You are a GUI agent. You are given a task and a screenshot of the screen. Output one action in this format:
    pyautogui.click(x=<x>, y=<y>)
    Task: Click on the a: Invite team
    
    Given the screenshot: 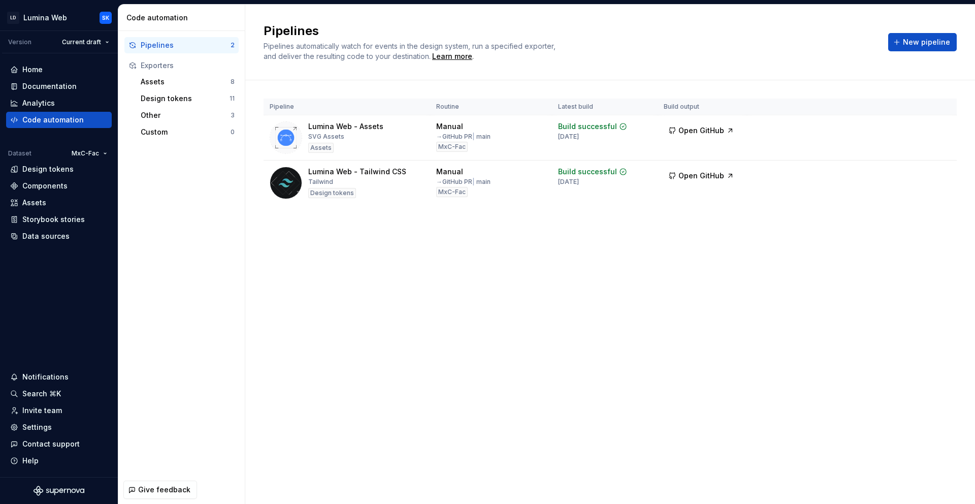 What is the action you would take?
    pyautogui.click(x=59, y=410)
    